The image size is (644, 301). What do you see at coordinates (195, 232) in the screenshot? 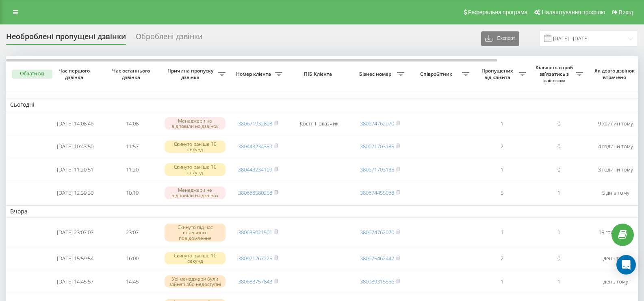
I see `div: Скинуто під час вітального повідомлення` at bounding box center [195, 232].